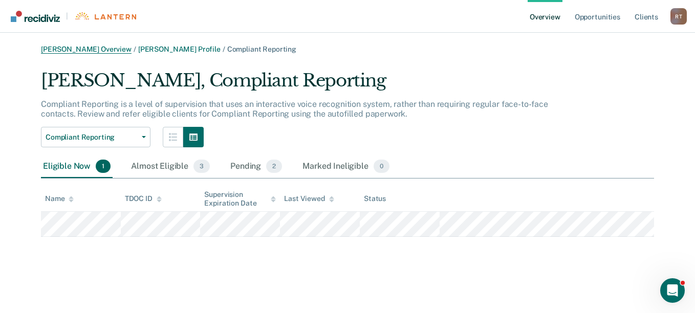 This screenshot has height=313, width=695. I want to click on span: 1, so click(103, 166).